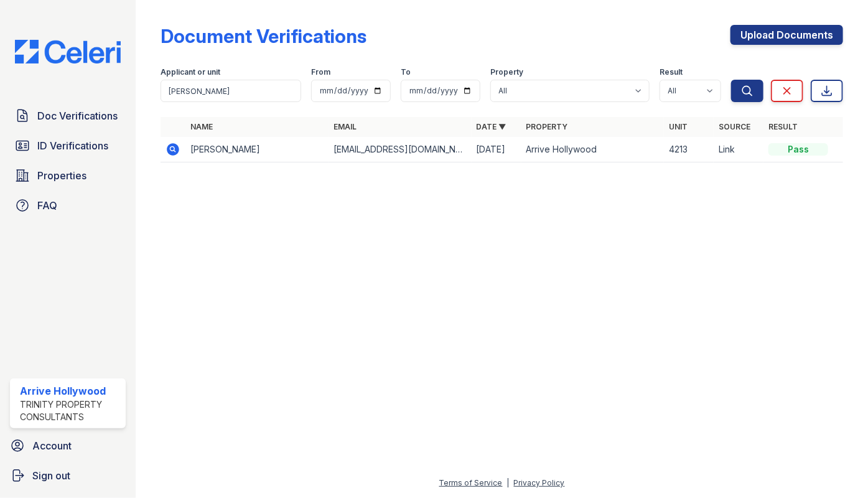  Describe the element at coordinates (68, 206) in the screenshot. I see `a: FAQ` at that location.